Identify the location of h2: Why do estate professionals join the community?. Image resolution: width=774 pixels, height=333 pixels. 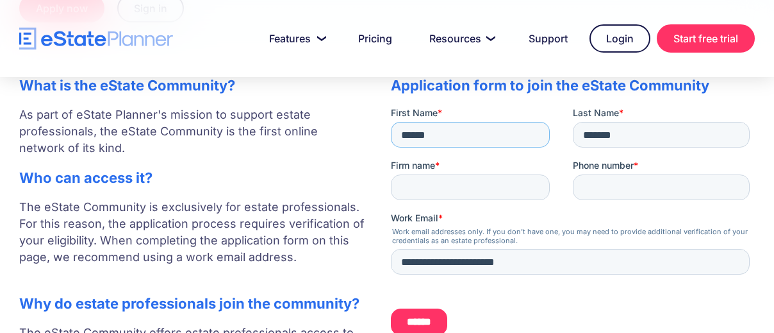
(192, 303).